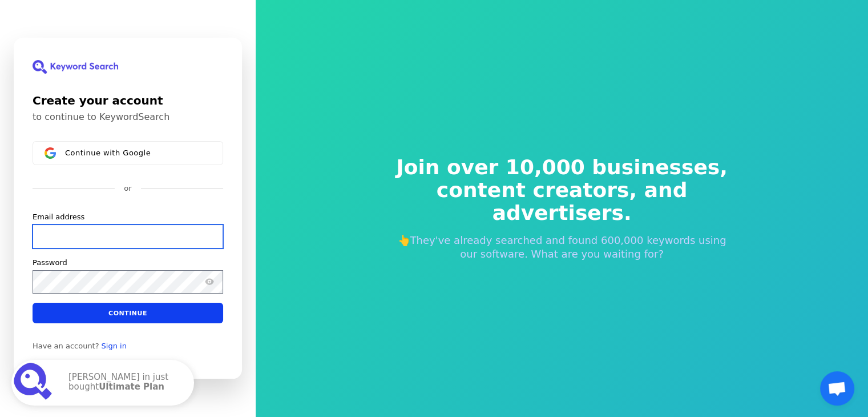 This screenshot has height=417, width=868. What do you see at coordinates (108, 153) in the screenshot?
I see `span: Continue with Google` at bounding box center [108, 153].